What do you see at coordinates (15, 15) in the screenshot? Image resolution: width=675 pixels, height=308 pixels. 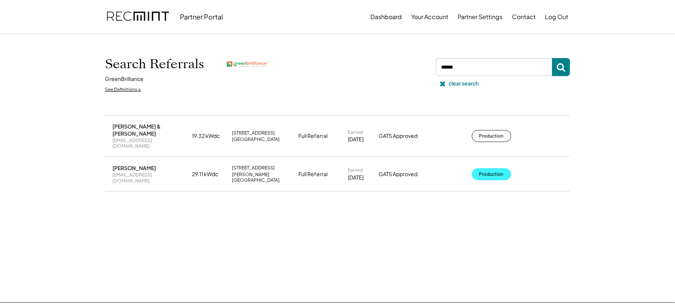 I see `img: logo_orange.svg` at bounding box center [15, 15].